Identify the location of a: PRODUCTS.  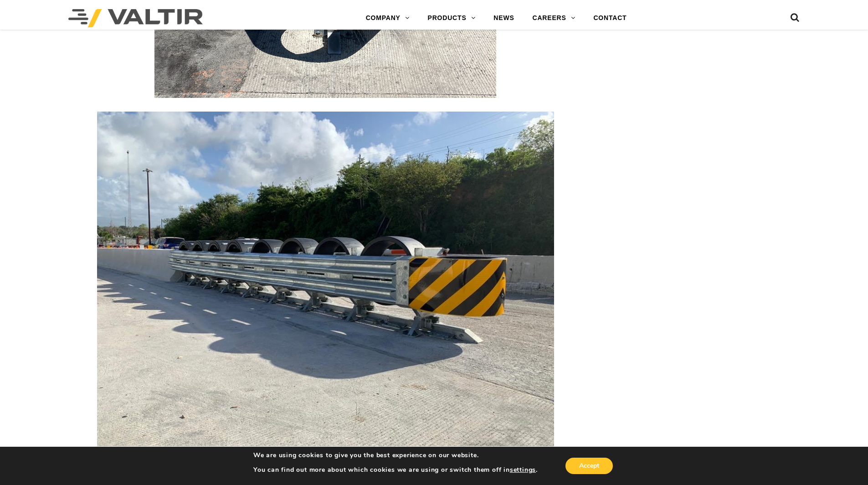
(451, 18).